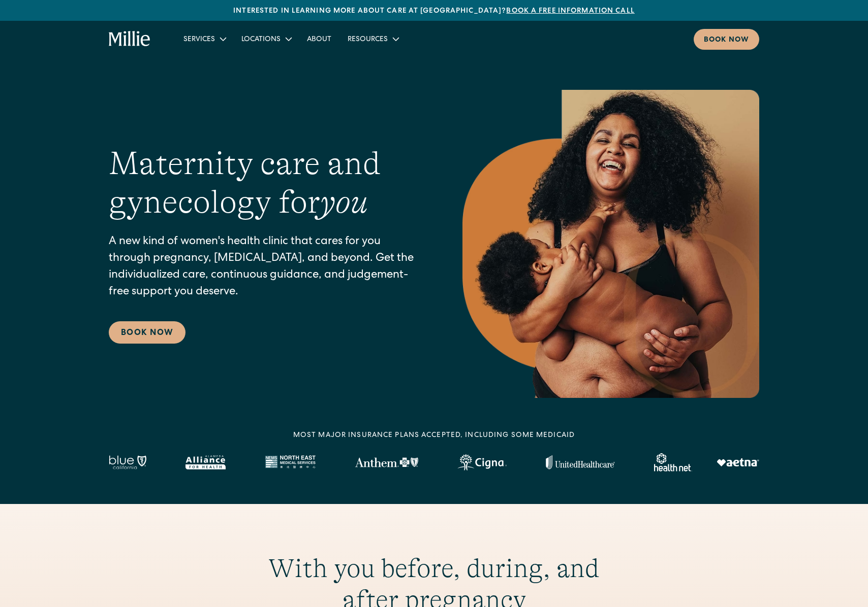 The width and height of the screenshot is (868, 607). Describe the element at coordinates (571, 11) in the screenshot. I see `a: Book a free information call` at that location.